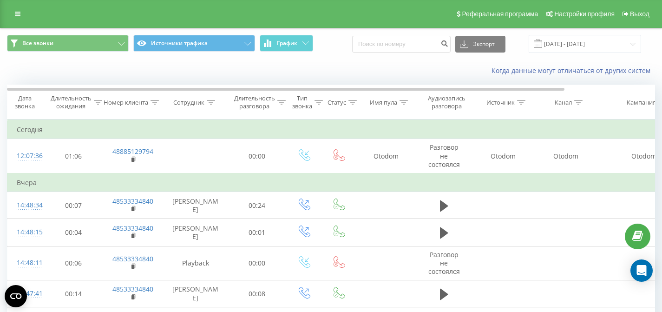 This screenshot has height=312, width=662. I want to click on div: 14:47:41, so click(26, 293).